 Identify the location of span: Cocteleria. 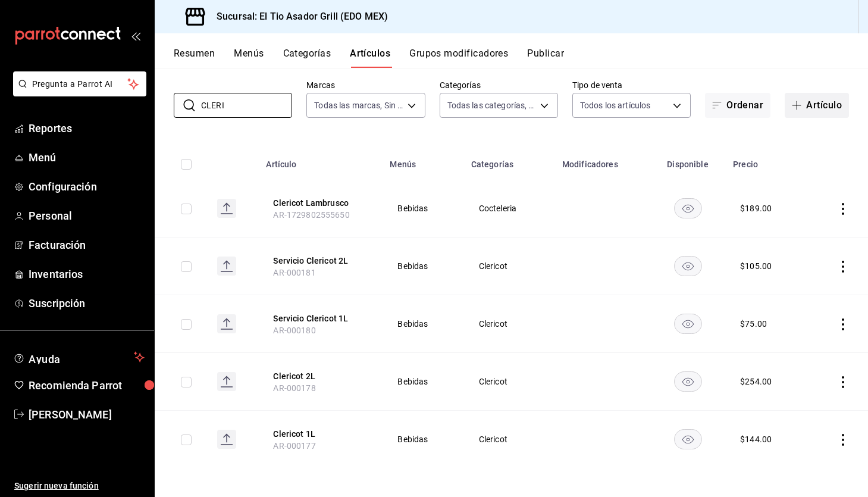
(509, 209).